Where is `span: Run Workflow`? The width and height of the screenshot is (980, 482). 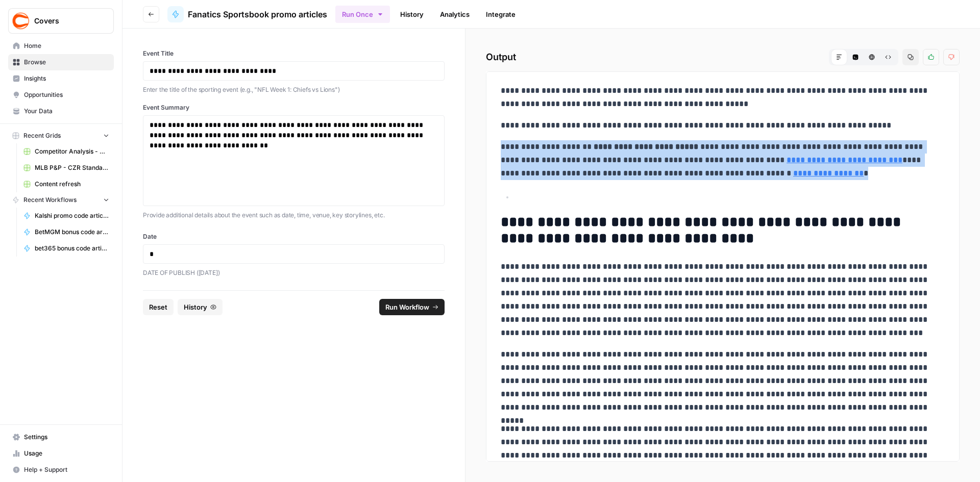
span: Run Workflow is located at coordinates (408, 308).